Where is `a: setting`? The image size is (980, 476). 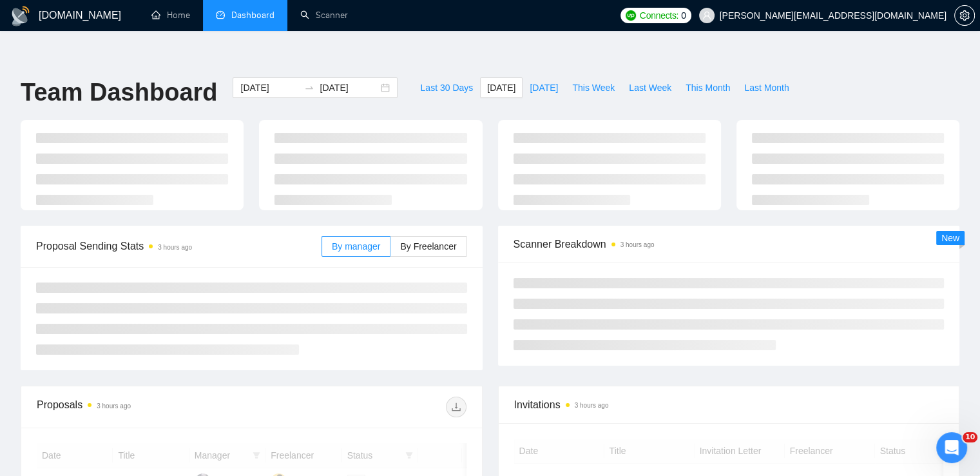 a: setting is located at coordinates (964, 16).